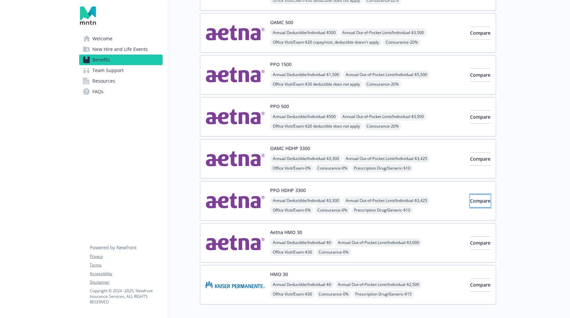  I want to click on a: Benefits, so click(121, 60).